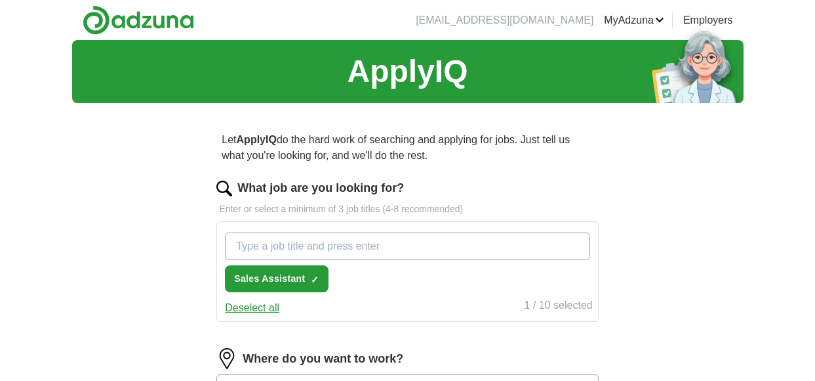 This screenshot has height=381, width=815. Describe the element at coordinates (407, 209) in the screenshot. I see `p: Enter or select a minimum of 3 job titles (4-8 recommended)` at that location.